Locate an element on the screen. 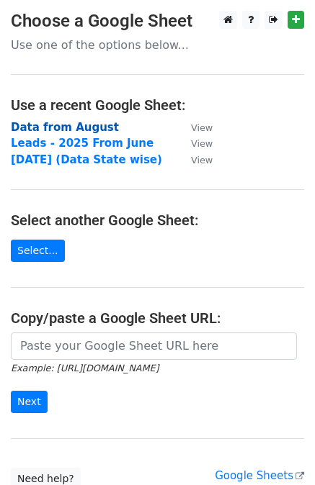  strong: Leads - 2025 From June is located at coordinates (82, 143).